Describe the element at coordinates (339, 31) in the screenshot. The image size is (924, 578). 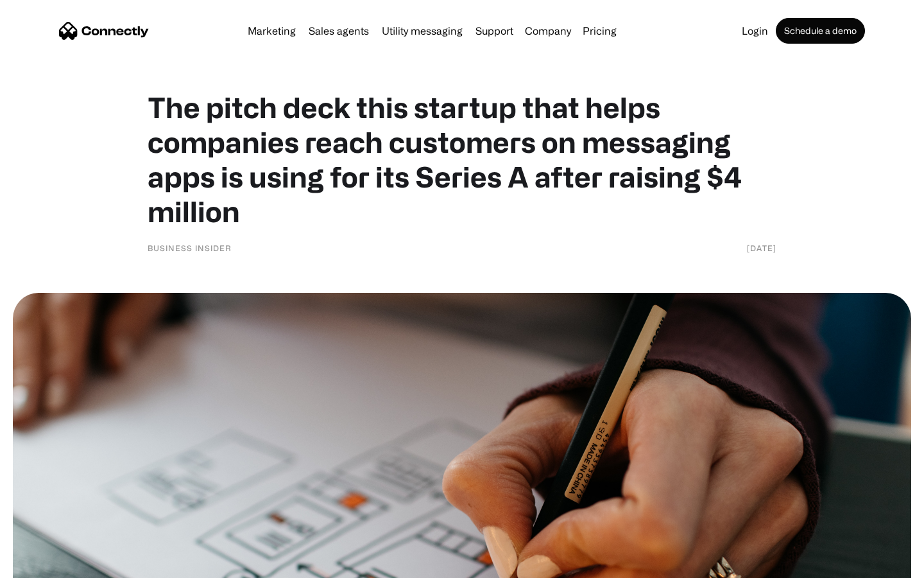
I see `a: Sales agents` at that location.